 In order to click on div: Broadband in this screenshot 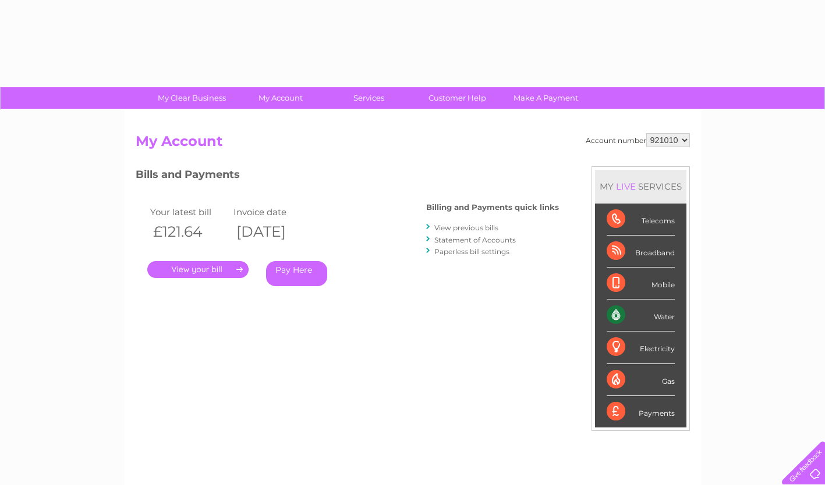, I will do `click(640, 251)`.